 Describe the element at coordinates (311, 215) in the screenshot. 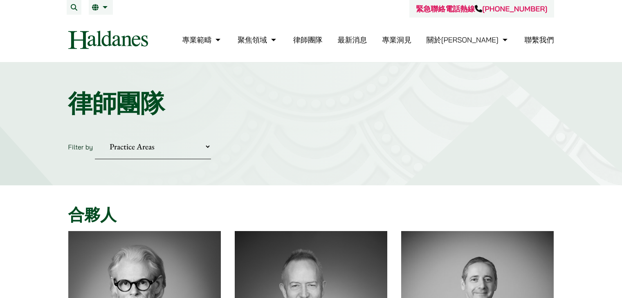

I see `h2: 合夥人` at that location.